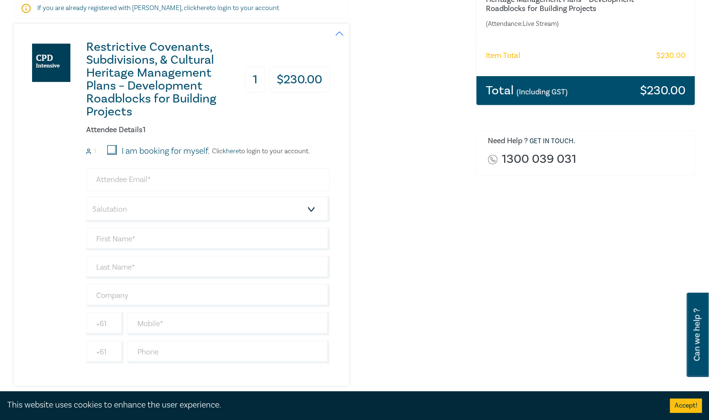  Describe the element at coordinates (542, 92) in the screenshot. I see `small: (Including GST)` at that location.